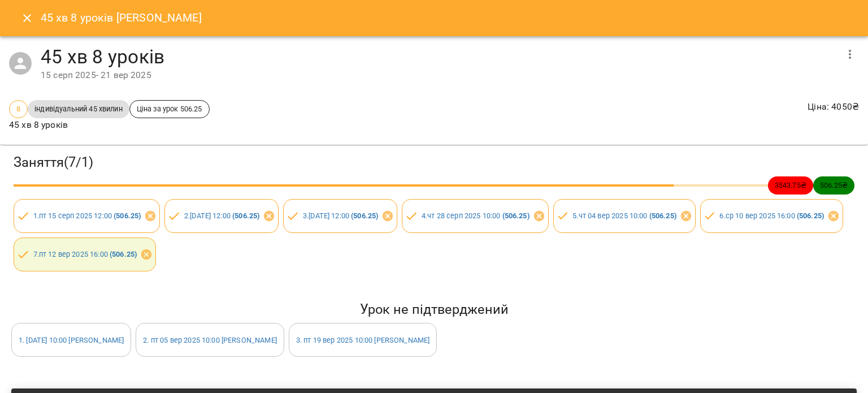 The image size is (868, 393). Describe the element at coordinates (475, 216) in the screenshot. I see `div: 4.чт 28 серп 2025 10:00 (506.25)` at that location.